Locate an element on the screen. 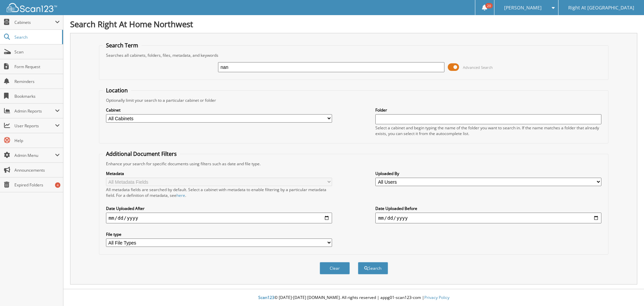  legend: Search Term is located at coordinates (122, 46).